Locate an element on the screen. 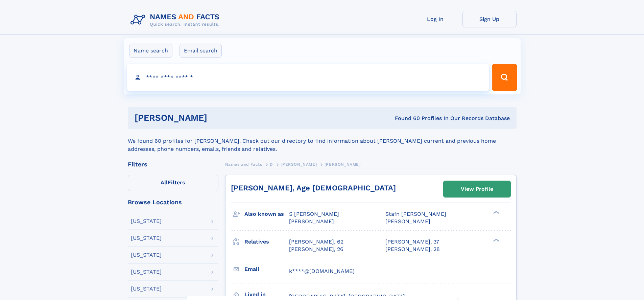  h3: Also known as is located at coordinates (266, 214).